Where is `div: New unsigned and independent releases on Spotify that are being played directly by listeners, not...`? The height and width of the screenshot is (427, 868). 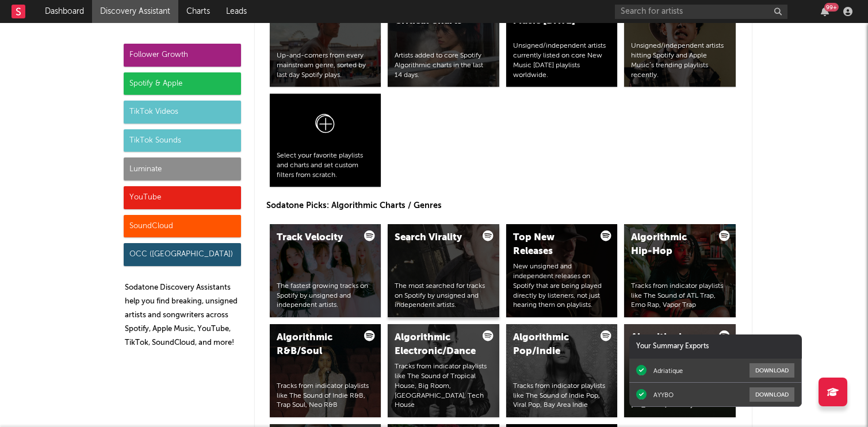 div: New unsigned and independent releases on Spotify that are being played directly by listeners, not... is located at coordinates (562, 286).